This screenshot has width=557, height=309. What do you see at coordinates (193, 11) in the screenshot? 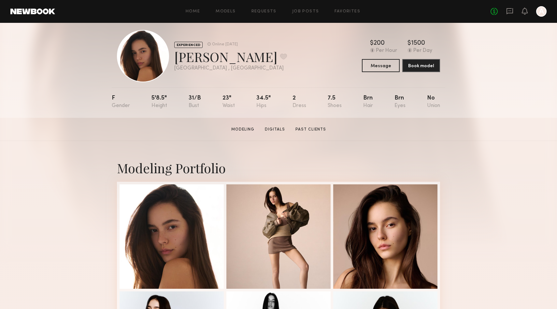
I see `a: Home` at bounding box center [193, 11].